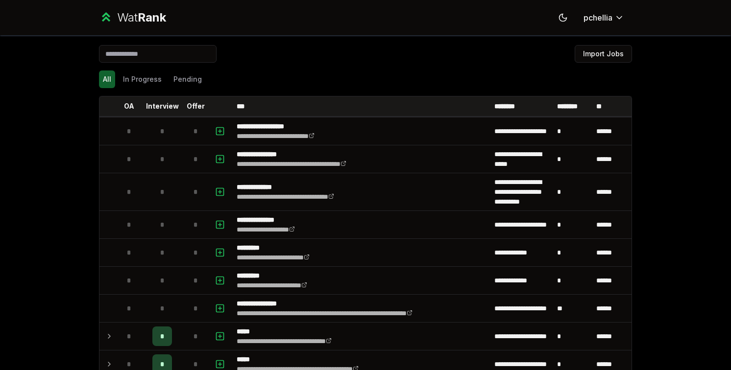 The width and height of the screenshot is (731, 370). I want to click on p: Interview, so click(162, 106).